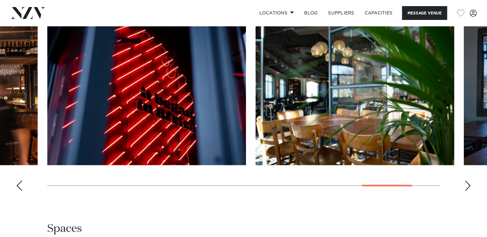 The image size is (487, 237). Describe the element at coordinates (276, 13) in the screenshot. I see `a: Locations` at that location.